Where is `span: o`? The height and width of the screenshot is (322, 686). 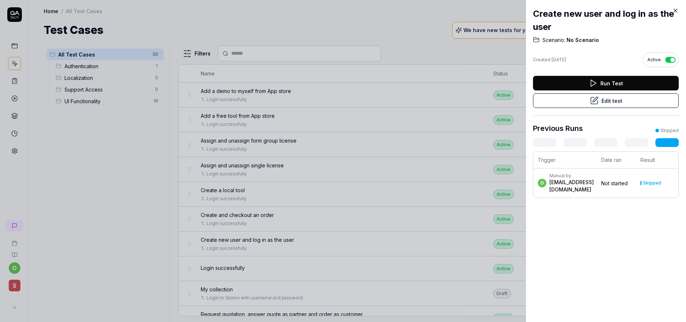 span: o is located at coordinates (542, 183).